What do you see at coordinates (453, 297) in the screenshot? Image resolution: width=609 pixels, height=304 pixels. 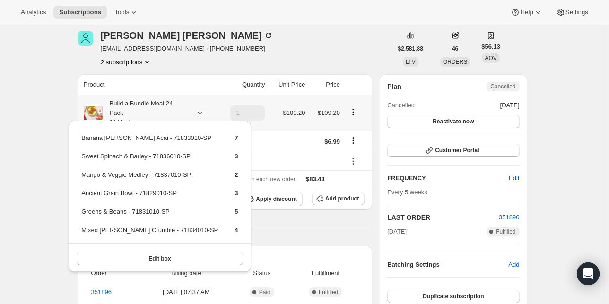 I see `span: Duplicate subscription` at bounding box center [453, 297].